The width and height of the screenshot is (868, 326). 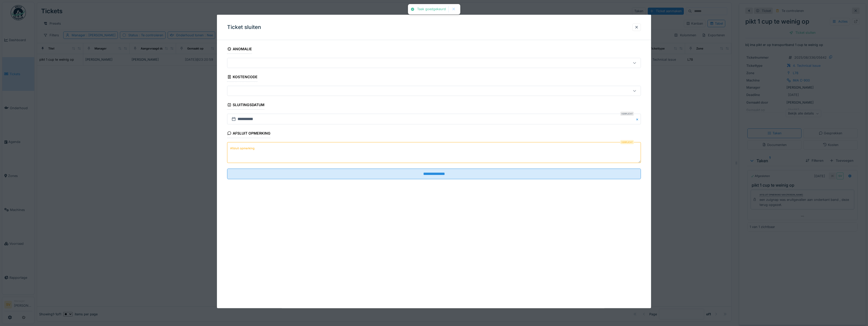 What do you see at coordinates (240, 49) in the screenshot?
I see `div: Anomalie` at bounding box center [240, 49].